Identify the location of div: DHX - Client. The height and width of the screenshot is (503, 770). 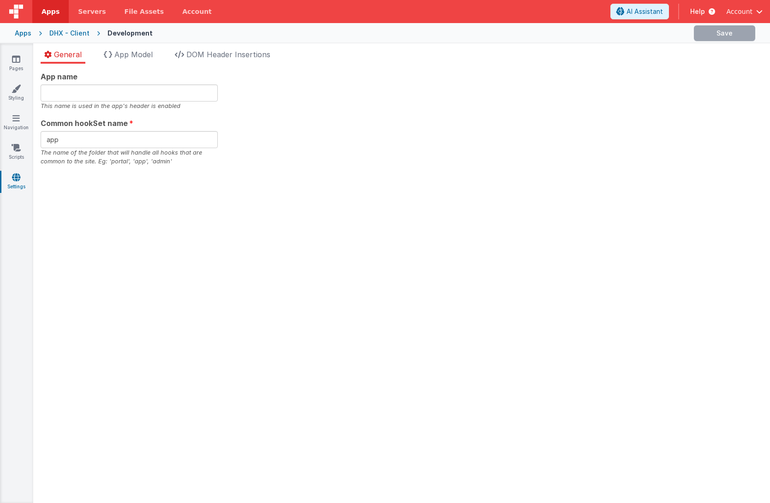
(69, 33).